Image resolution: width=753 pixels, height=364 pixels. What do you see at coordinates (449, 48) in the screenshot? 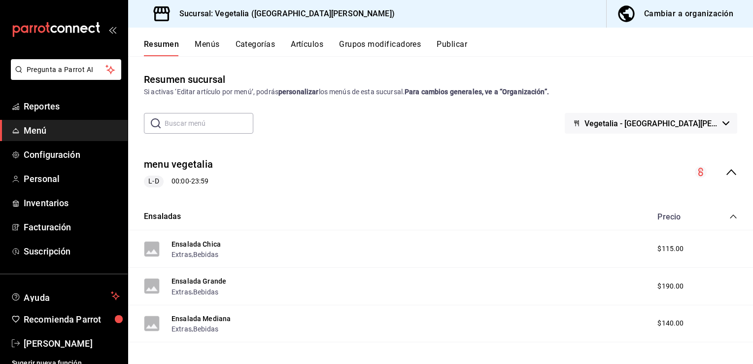
I see `div: navigation tabs` at bounding box center [449, 48].